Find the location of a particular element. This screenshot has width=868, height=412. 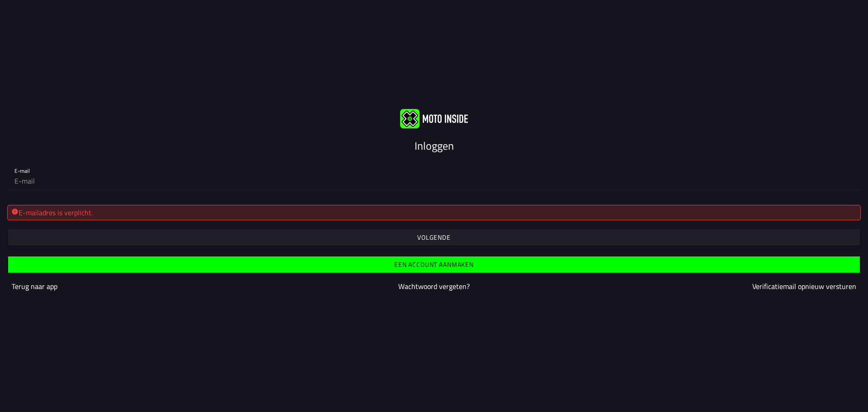

a: Wachtwoord vergeten? is located at coordinates (434, 287).